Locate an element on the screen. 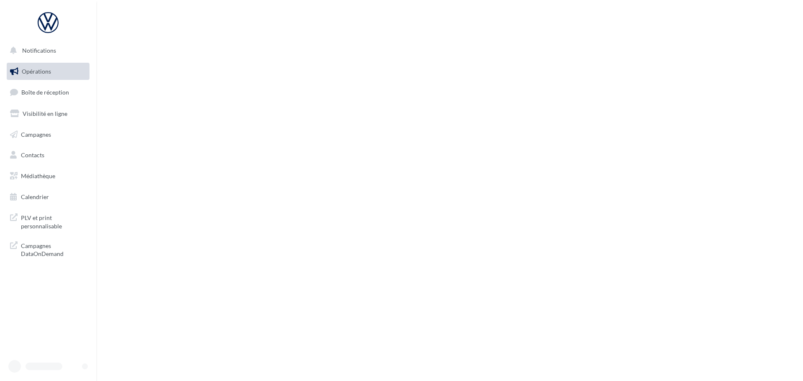 This screenshot has height=381, width=803. span: Notifications is located at coordinates (39, 50).